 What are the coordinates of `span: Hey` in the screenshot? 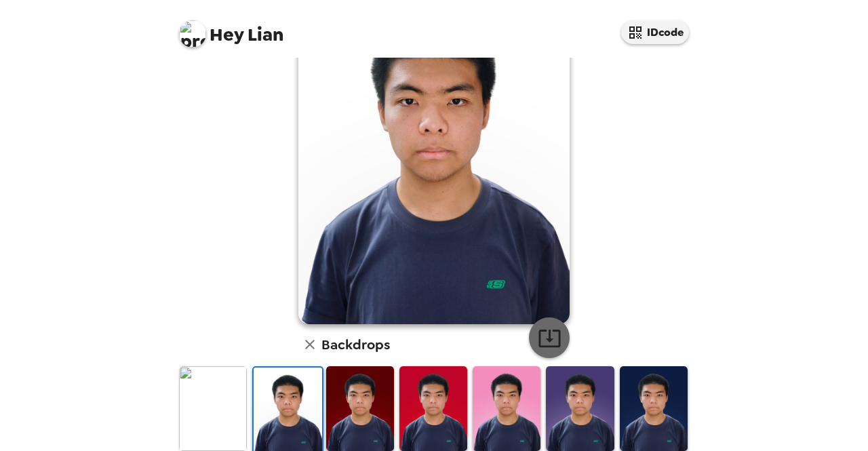 It's located at (226, 35).